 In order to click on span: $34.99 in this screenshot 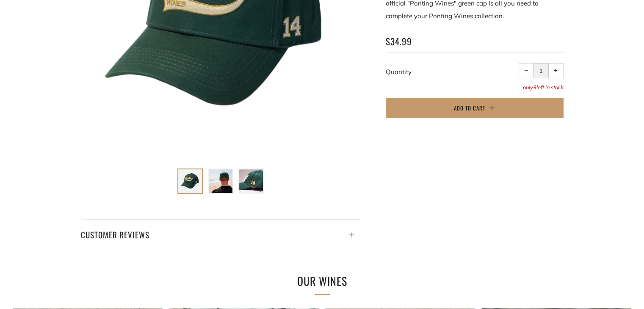, I will do `click(399, 41)`.